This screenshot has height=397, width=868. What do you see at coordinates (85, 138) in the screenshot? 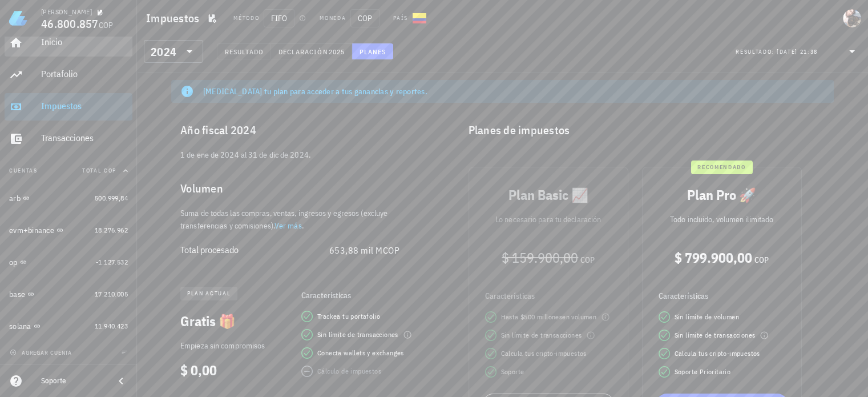
I see `div: Transacciones` at bounding box center [85, 138].